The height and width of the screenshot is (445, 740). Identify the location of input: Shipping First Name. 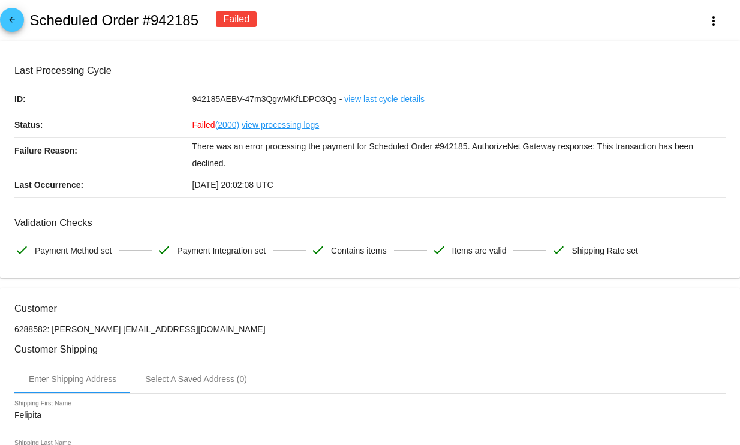
(68, 416).